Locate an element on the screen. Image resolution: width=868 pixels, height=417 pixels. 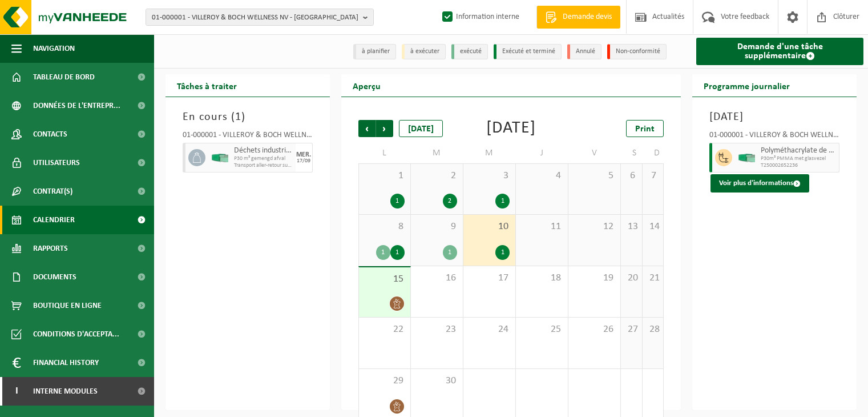
span: P30 m³ gemengd afval is located at coordinates (263, 159).